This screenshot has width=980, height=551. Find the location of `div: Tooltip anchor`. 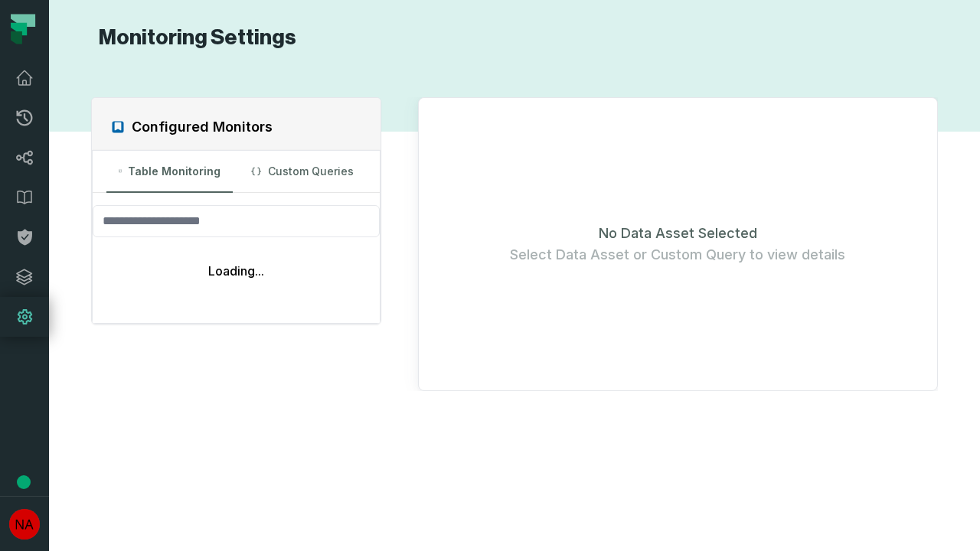

div: Tooltip anchor is located at coordinates (23, 482).